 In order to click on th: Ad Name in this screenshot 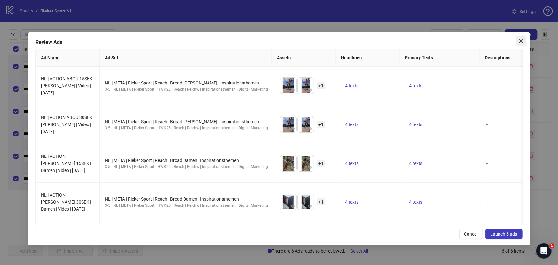, I will do `click(68, 58)`.